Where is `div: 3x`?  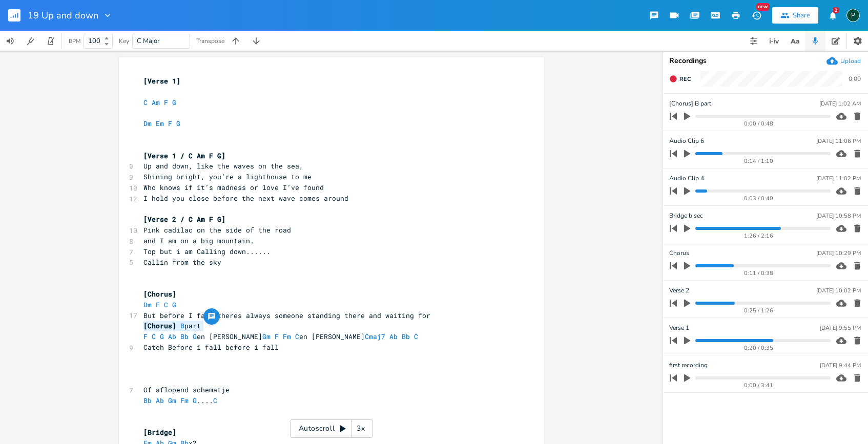
div: 3x is located at coordinates (361, 429).